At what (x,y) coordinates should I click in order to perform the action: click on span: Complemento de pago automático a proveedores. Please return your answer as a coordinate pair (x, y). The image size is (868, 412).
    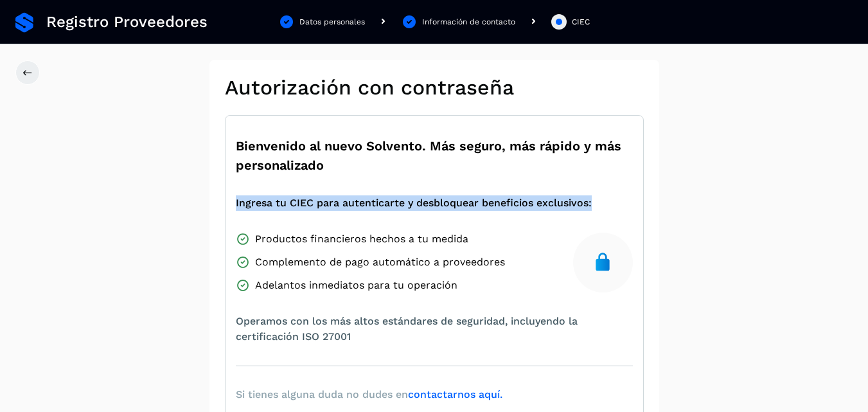
    Looking at the image, I should click on (380, 262).